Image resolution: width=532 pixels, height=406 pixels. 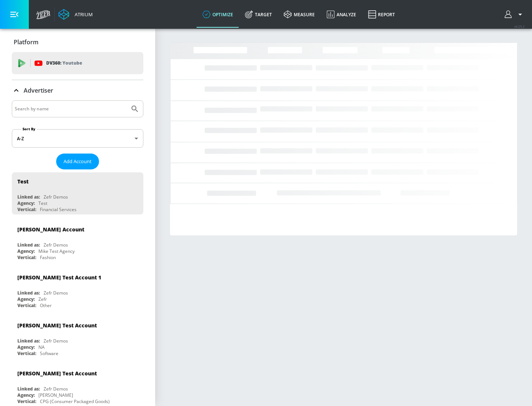 What do you see at coordinates (71, 109) in the screenshot?
I see `input: Search by name` at bounding box center [71, 109].